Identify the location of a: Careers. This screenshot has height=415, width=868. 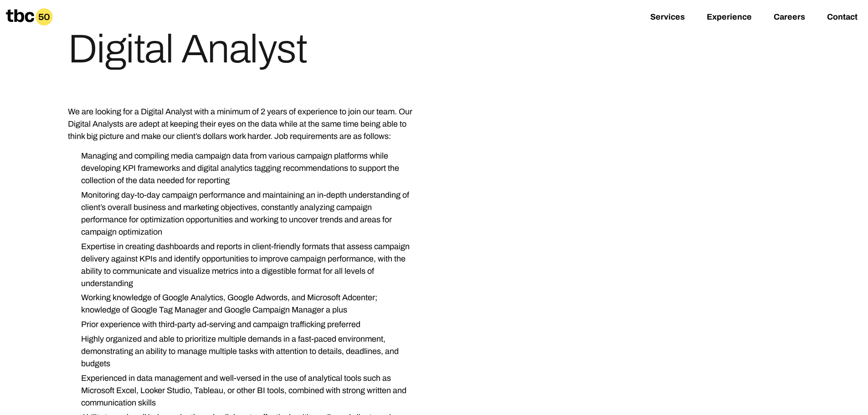
(789, 18).